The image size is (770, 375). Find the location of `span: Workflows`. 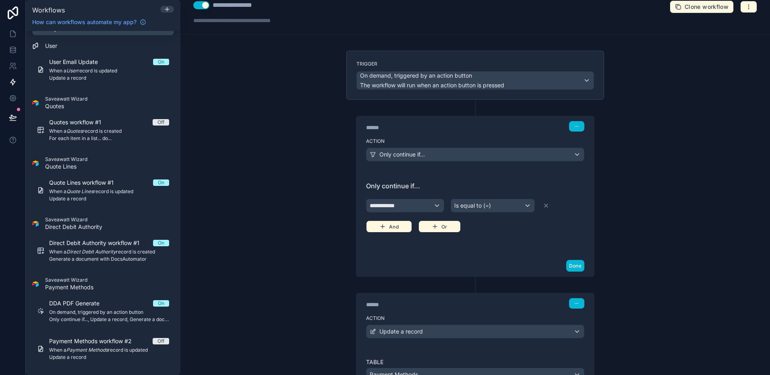

span: Workflows is located at coordinates (48, 10).